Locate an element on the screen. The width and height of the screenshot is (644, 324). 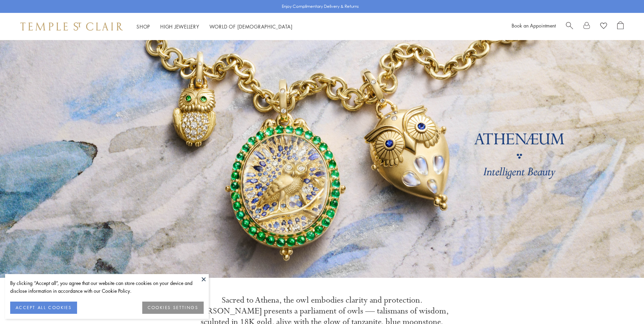
p: Enjoy Complimentary Delivery & Returns is located at coordinates (320, 6).